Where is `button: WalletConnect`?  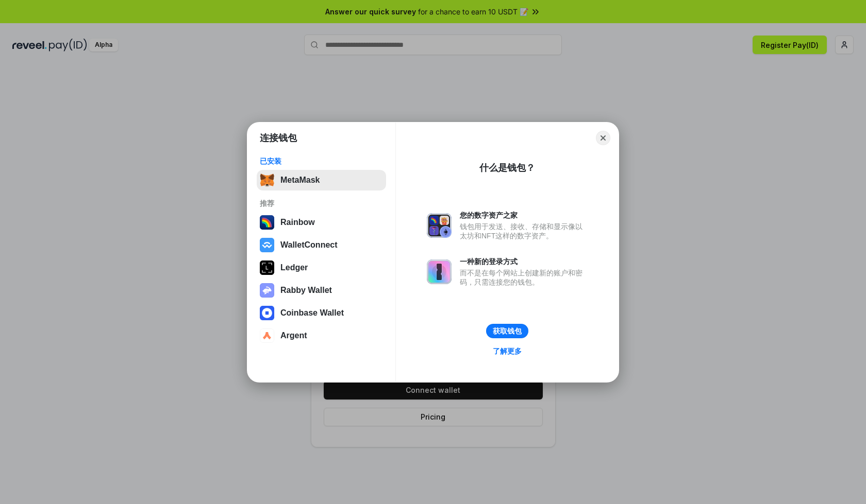
button: WalletConnect is located at coordinates (321, 245).